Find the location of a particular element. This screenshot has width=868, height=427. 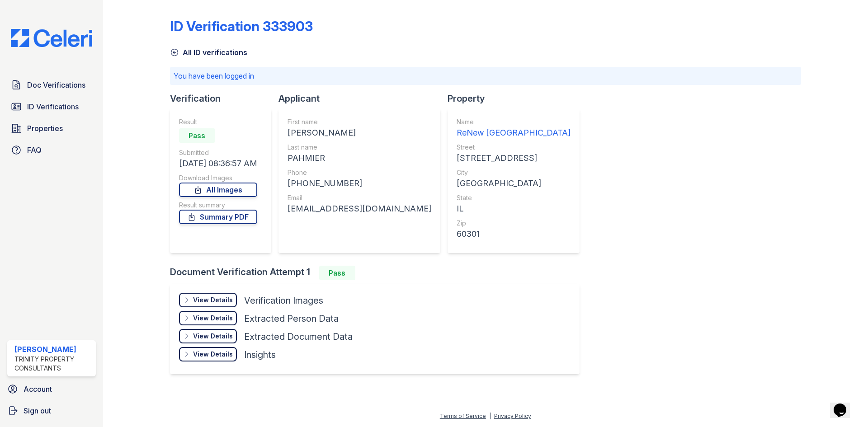

a: Privacy Policy is located at coordinates (513, 416).